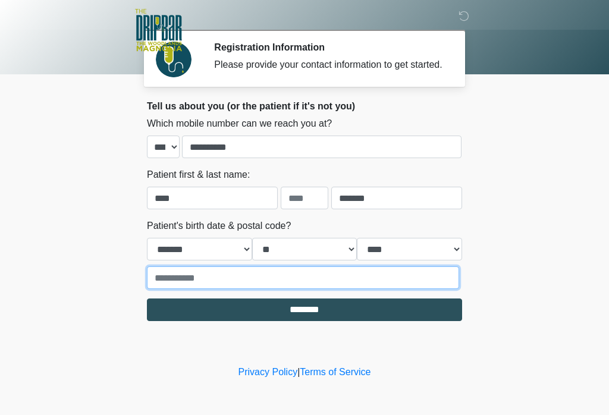 This screenshot has width=609, height=415. I want to click on a: Terms of Service, so click(335, 371).